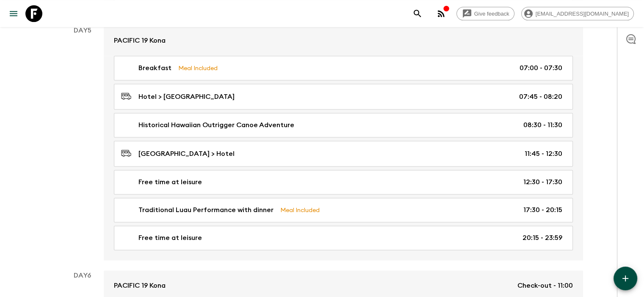 Image resolution: width=644 pixels, height=297 pixels. Describe the element at coordinates (486, 13) in the screenshot. I see `a: Give feedback` at that location.